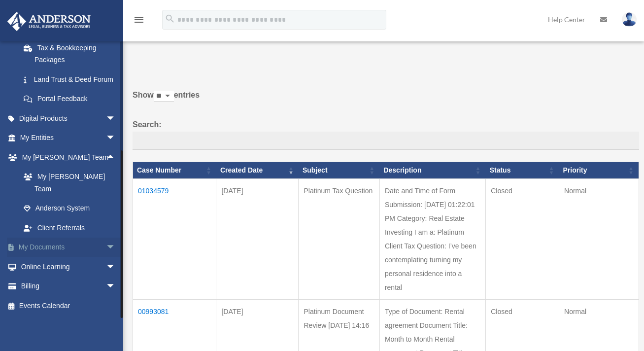 The width and height of the screenshot is (644, 351). I want to click on a: Anderson System, so click(72, 208).